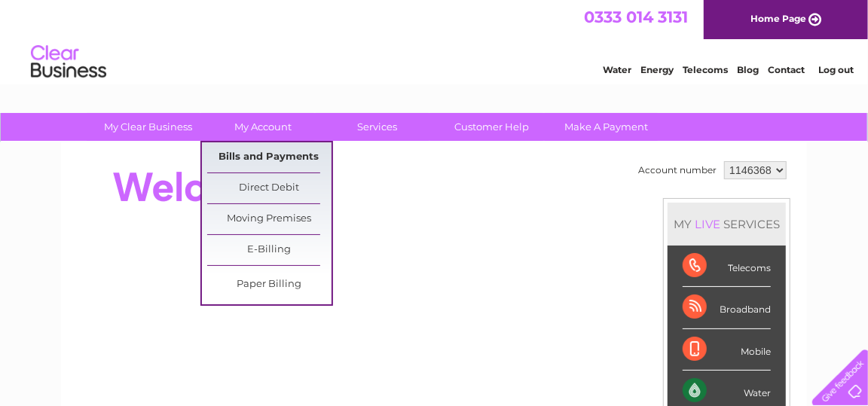  Describe the element at coordinates (705, 69) in the screenshot. I see `a: Telecoms` at that location.